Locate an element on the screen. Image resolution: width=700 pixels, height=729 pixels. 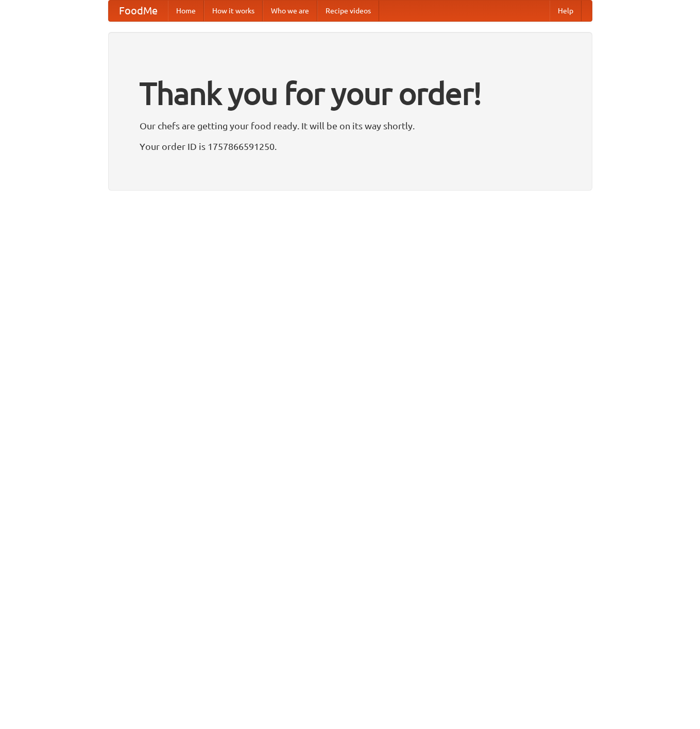
a: FoodMe is located at coordinates (138, 11).